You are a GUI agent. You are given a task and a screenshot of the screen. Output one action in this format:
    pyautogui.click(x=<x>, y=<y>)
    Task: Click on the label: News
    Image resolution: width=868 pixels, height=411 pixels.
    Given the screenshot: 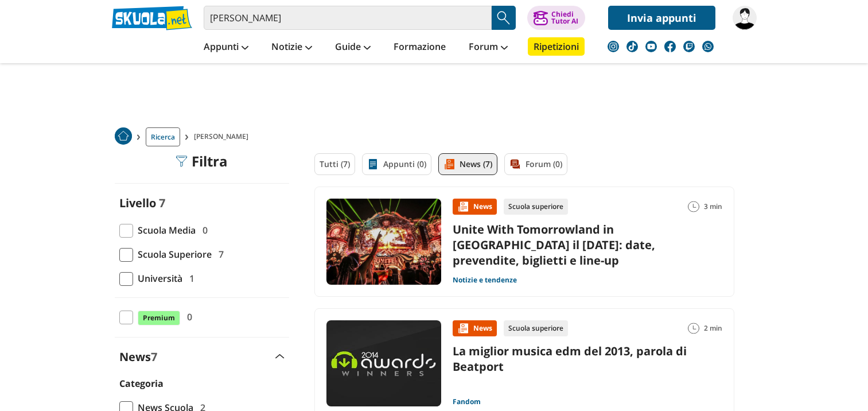 What is the action you would take?
    pyautogui.click(x=138, y=356)
    